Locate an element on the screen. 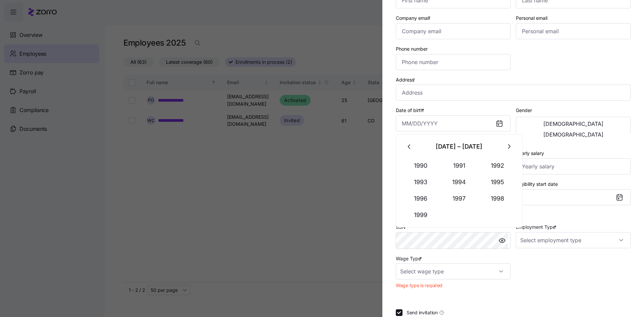 The width and height of the screenshot is (644, 317). label: SSN is located at coordinates (401, 227).